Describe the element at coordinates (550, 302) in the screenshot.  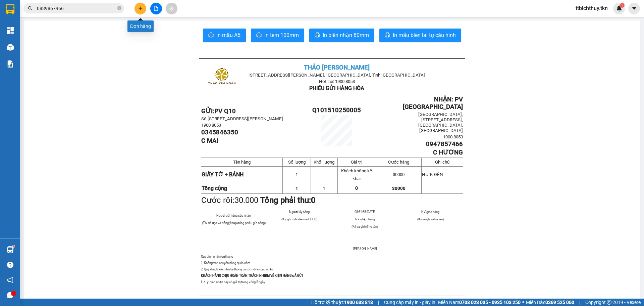
I see `span: Miền Bắc` at that location.